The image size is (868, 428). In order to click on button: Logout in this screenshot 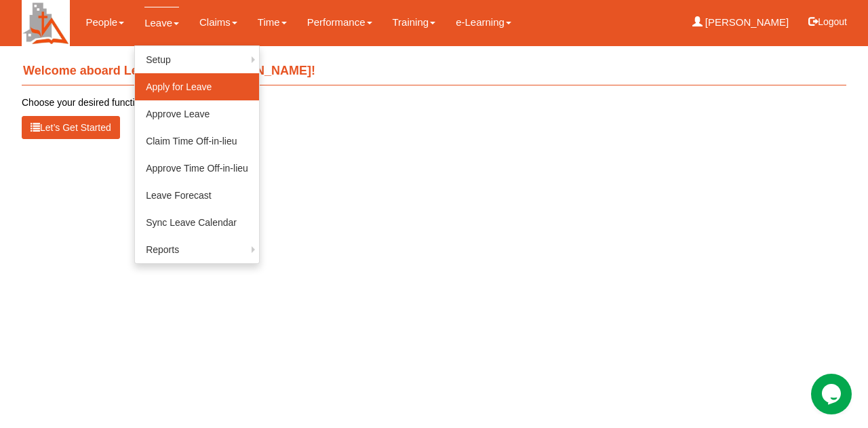, I will do `click(827, 22)`.